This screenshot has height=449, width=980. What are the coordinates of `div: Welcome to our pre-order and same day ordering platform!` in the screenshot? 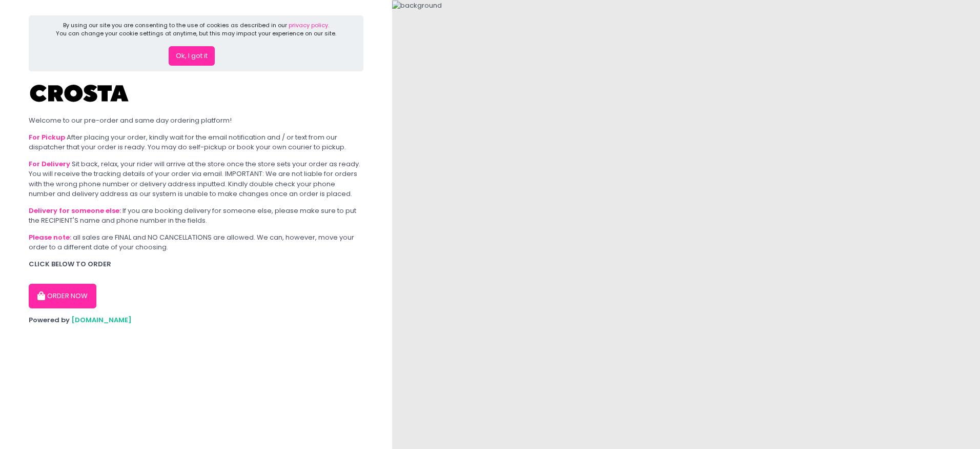 It's located at (196, 120).